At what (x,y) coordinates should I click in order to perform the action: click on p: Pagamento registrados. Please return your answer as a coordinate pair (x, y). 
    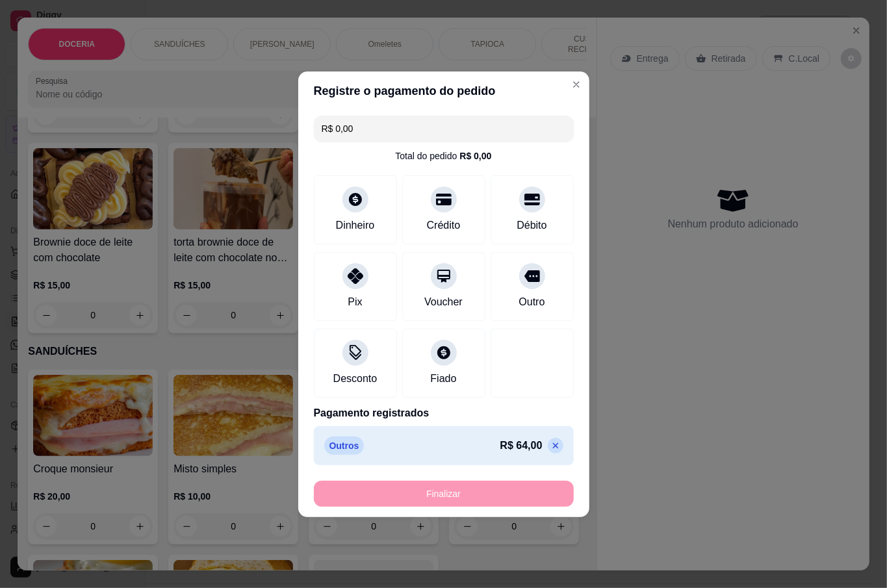
    Looking at the image, I should click on (444, 413).